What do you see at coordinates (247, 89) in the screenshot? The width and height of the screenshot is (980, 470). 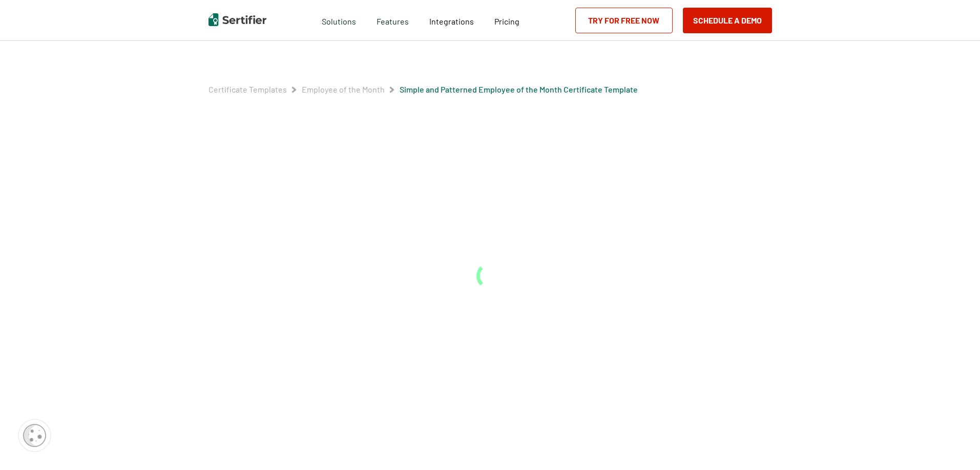 I see `a: Certificate Templates` at bounding box center [247, 89].